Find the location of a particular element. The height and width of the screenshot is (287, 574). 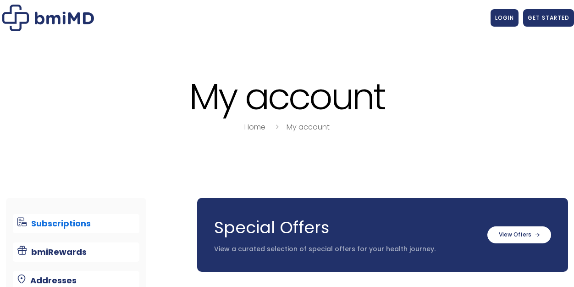

a: GET STARTED is located at coordinates (548, 18).